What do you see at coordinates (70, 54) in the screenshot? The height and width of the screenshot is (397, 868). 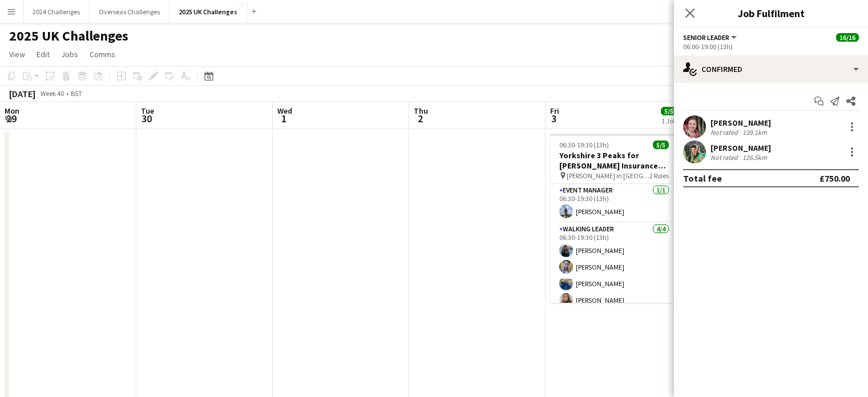 I see `span: Jobs` at bounding box center [70, 54].